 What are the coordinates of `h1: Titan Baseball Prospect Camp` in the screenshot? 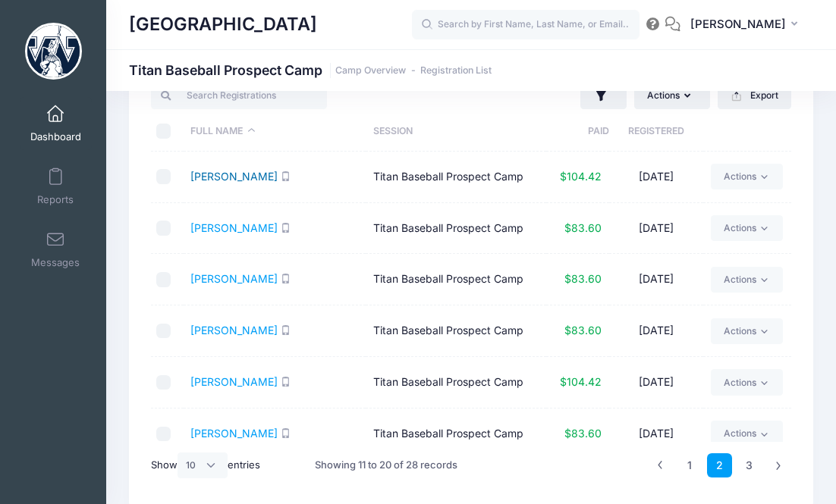 It's located at (311, 70).